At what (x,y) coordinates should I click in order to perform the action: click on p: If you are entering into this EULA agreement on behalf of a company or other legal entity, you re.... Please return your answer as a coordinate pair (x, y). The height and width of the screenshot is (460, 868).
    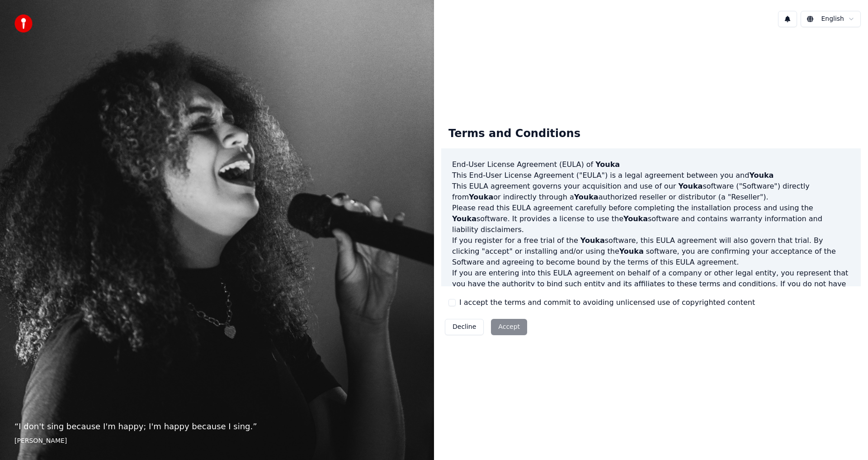
    Looking at the image, I should click on (651, 289).